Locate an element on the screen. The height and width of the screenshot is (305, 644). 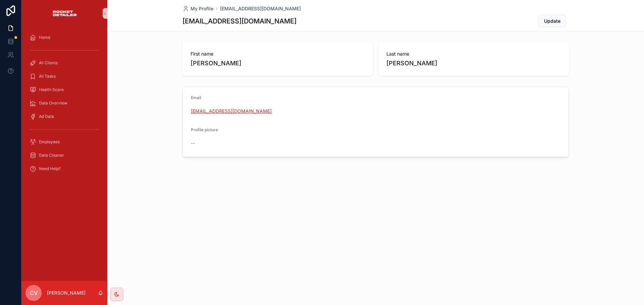
span: Home is located at coordinates (44, 37).